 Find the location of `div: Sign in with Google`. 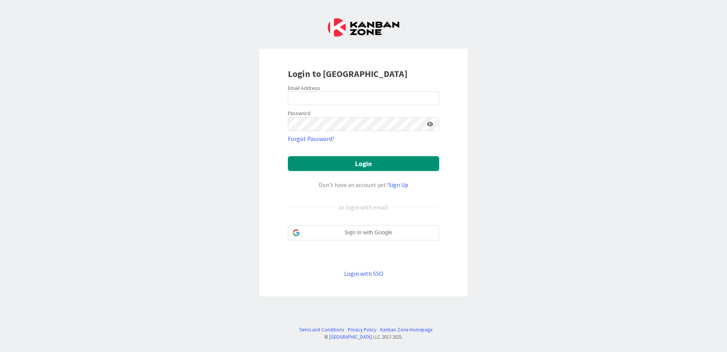

div: Sign in with Google is located at coordinates (364, 232).